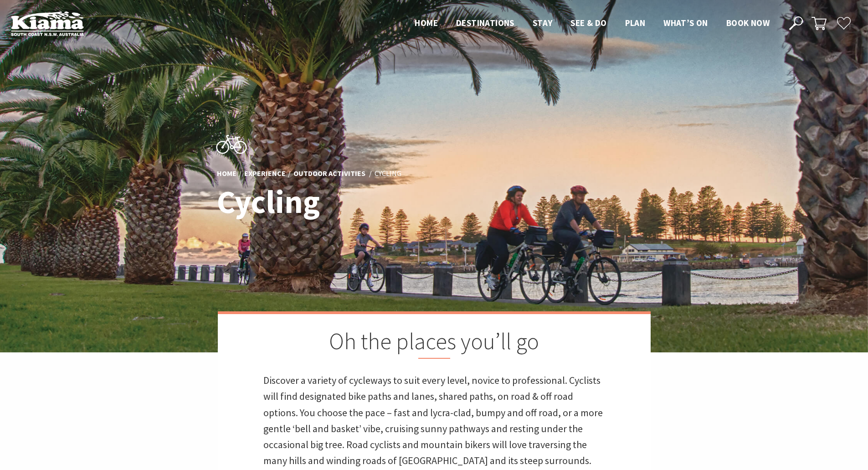 The width and height of the screenshot is (868, 470). Describe the element at coordinates (265, 174) in the screenshot. I see `a: Experience` at that location.